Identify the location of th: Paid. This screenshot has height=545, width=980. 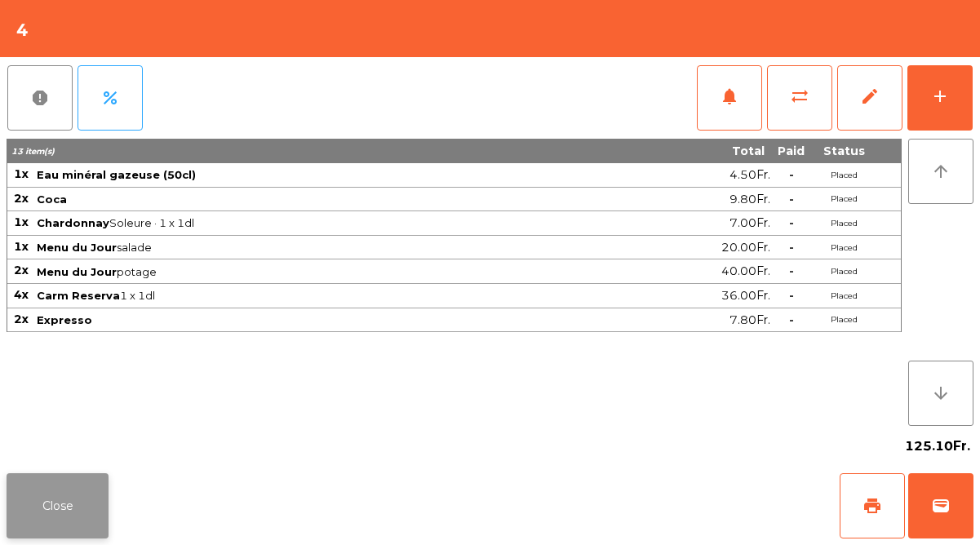
(791, 151).